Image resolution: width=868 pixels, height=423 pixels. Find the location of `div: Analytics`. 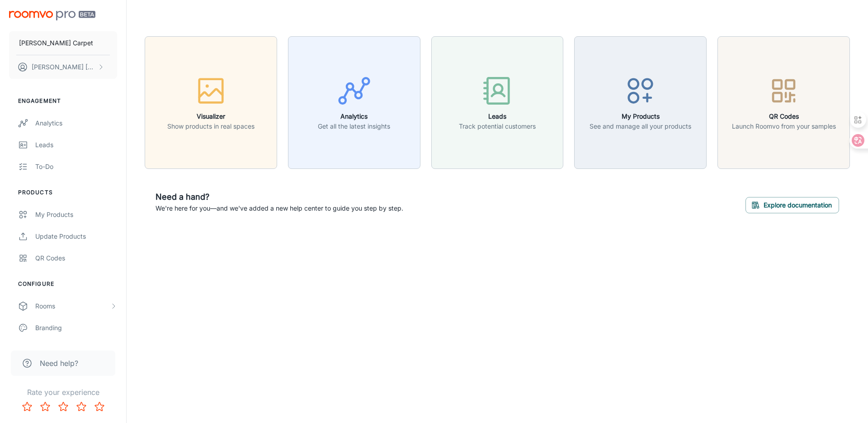

div: Analytics is located at coordinates (76, 123).